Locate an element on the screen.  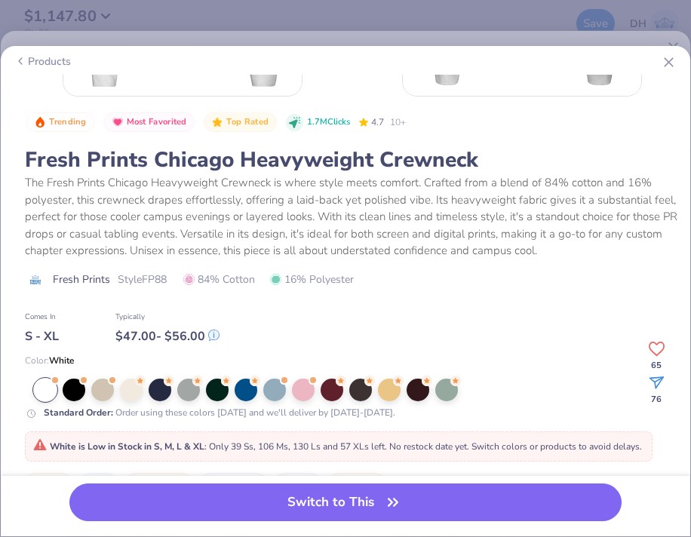
div: Products is located at coordinates (42, 61).